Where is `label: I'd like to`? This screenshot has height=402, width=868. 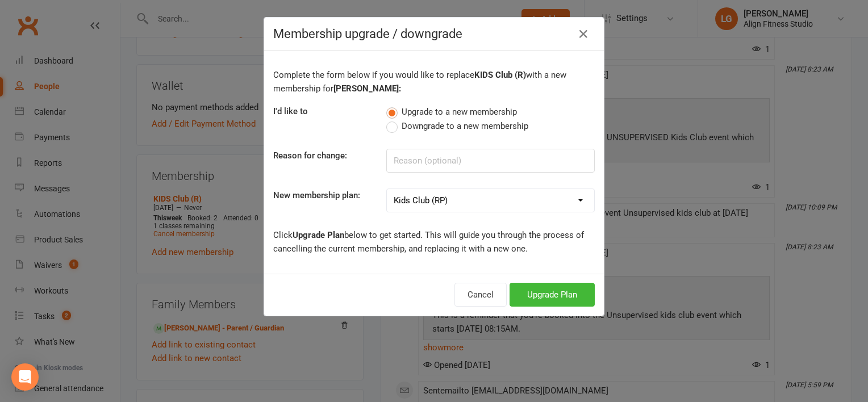 label: I'd like to is located at coordinates (290, 111).